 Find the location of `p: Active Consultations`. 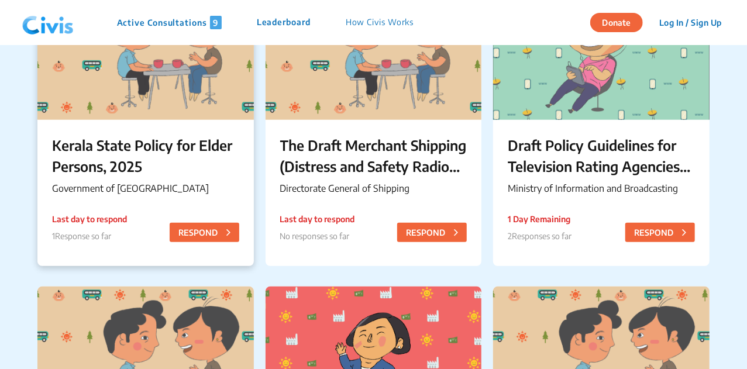

p: Active Consultations is located at coordinates (169, 22).